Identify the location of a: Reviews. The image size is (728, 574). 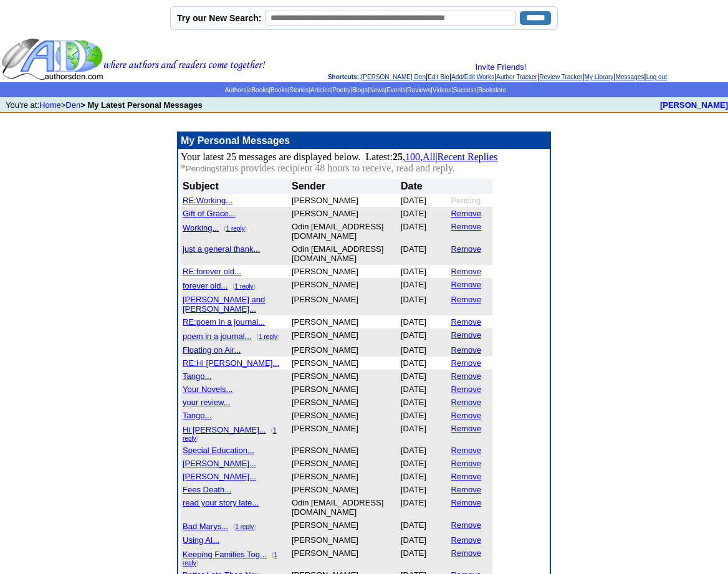
(419, 90).